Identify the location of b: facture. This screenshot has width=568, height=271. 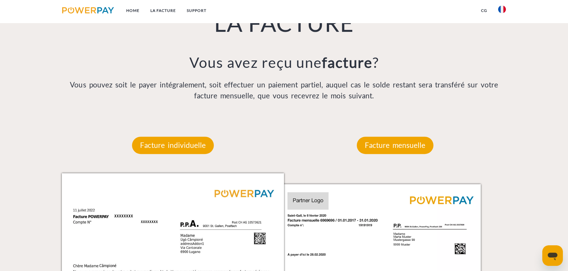
(347, 62).